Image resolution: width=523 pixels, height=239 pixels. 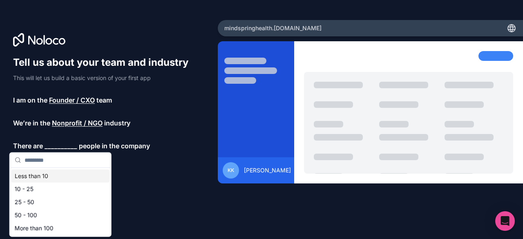 I want to click on span: We’re in the, so click(x=31, y=123).